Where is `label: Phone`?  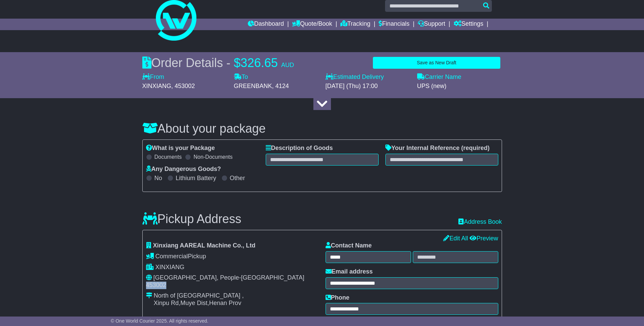
label: Phone is located at coordinates (338, 298).